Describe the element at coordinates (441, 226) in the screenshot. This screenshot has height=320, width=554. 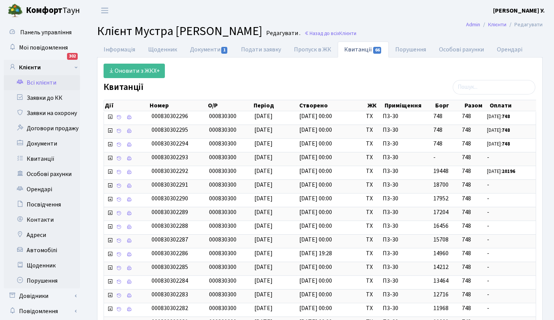
I see `span: 16456` at that location.